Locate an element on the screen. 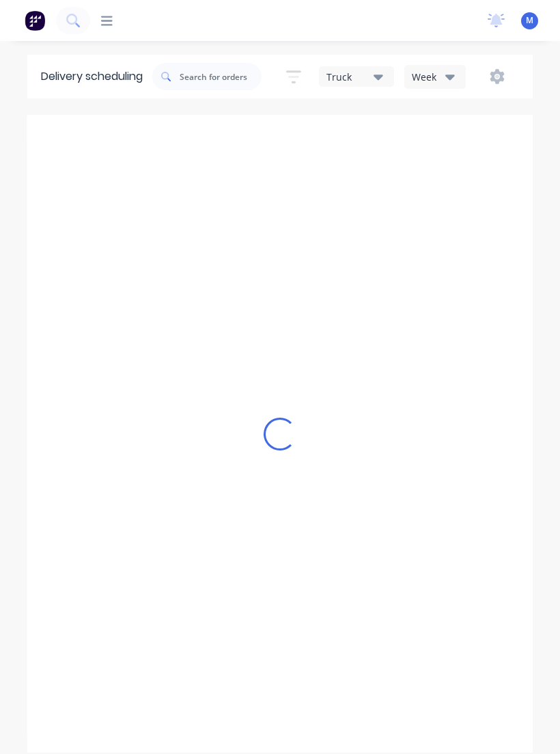 This screenshot has width=560, height=754. span: M is located at coordinates (530, 21).